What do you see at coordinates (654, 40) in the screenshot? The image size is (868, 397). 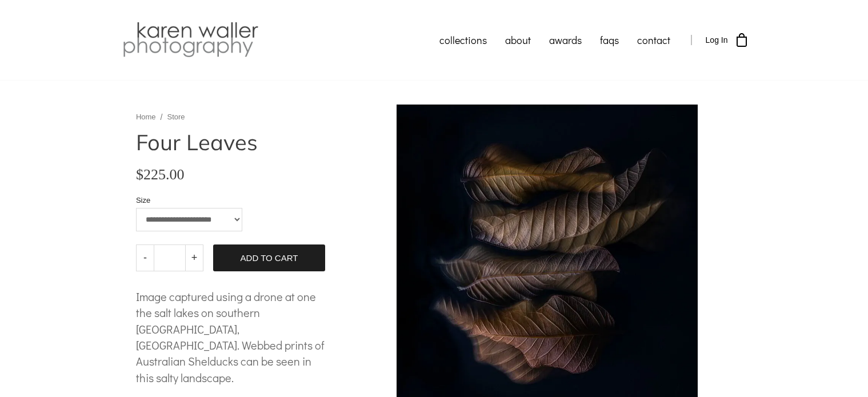 I see `a: contact` at bounding box center [654, 40].